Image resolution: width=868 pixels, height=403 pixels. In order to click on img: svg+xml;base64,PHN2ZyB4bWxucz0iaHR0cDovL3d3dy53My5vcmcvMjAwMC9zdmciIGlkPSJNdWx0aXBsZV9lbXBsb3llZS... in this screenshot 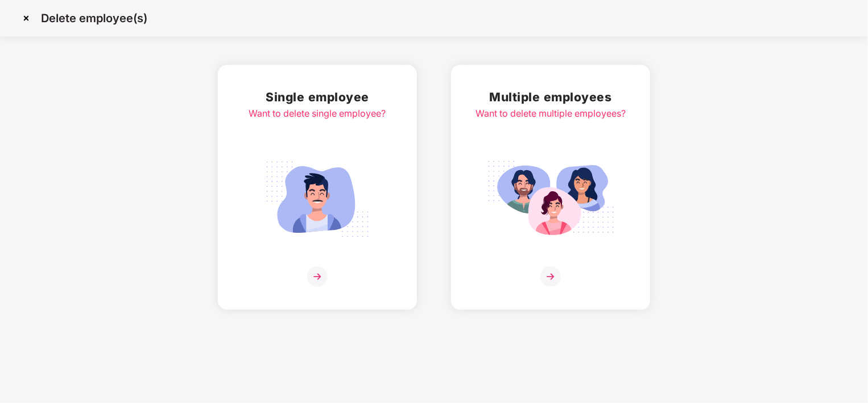, I will do `click(551, 200)`.